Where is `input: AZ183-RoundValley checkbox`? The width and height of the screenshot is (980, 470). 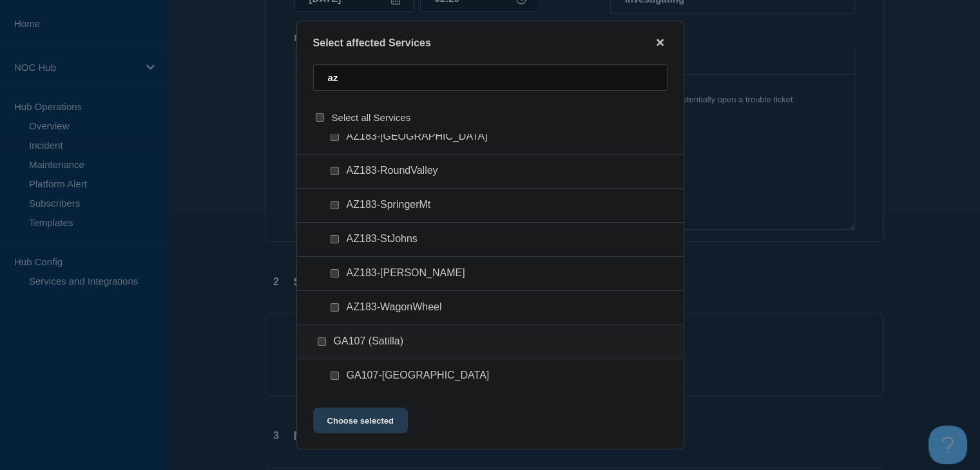 input: AZ183-RoundValley checkbox is located at coordinates (335, 171).